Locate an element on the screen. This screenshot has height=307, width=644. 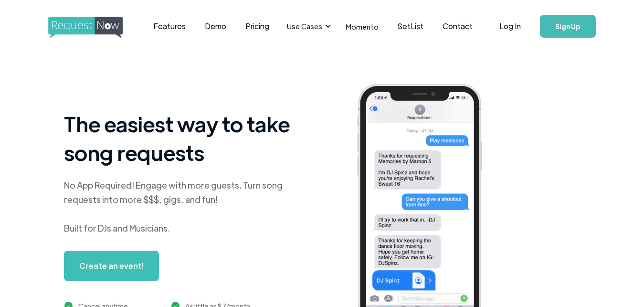
a: Features is located at coordinates (169, 26).